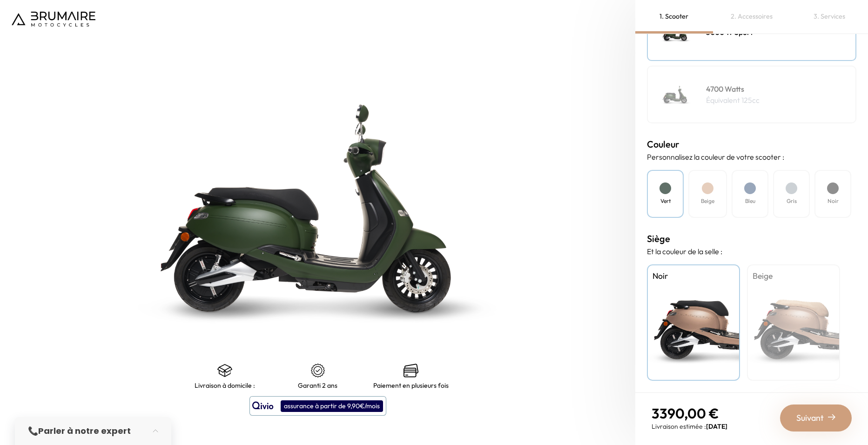 The image size is (868, 445). What do you see at coordinates (750, 201) in the screenshot?
I see `h4: Bleu` at bounding box center [750, 201].